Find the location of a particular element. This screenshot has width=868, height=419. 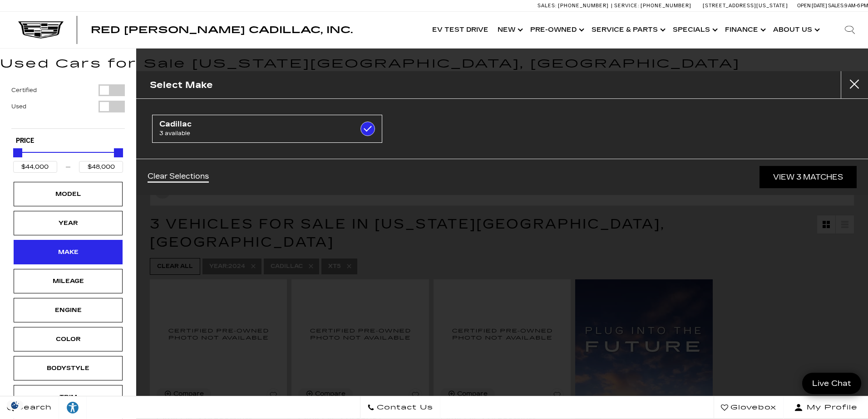

label: Certified is located at coordinates (24, 90).